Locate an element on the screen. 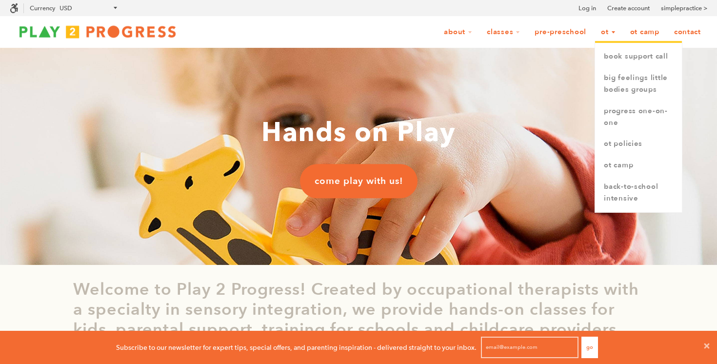  p: Subscribe to our newsletter for expert tips, special offers, and parenting inspiration - delivere... is located at coordinates (296, 347).